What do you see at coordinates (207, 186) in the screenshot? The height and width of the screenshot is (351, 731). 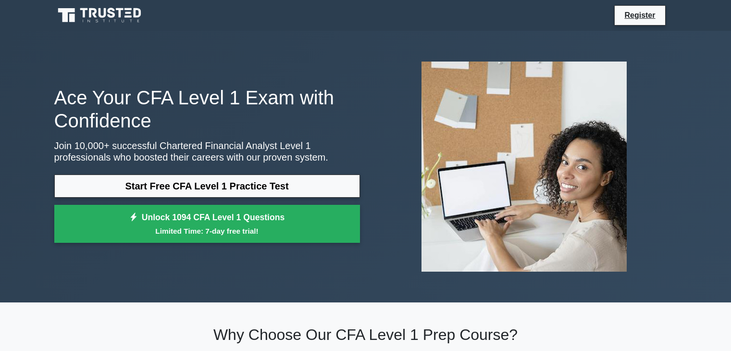 I see `a: Start Free CFA Level 1 Practice Test` at bounding box center [207, 186].